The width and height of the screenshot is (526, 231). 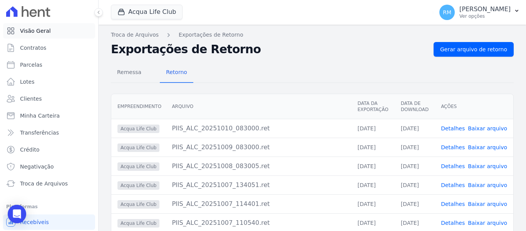 What do you see at coordinates (138, 106) in the screenshot?
I see `th: Empreendimento` at bounding box center [138, 106].